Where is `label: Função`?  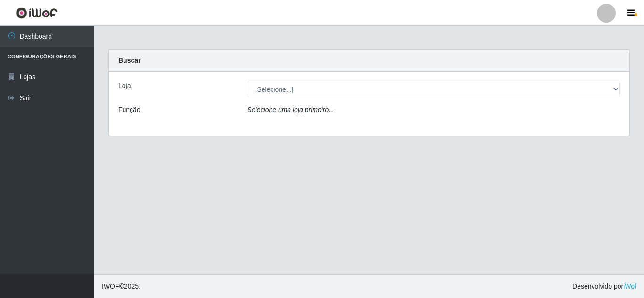 label: Função is located at coordinates (130, 110).